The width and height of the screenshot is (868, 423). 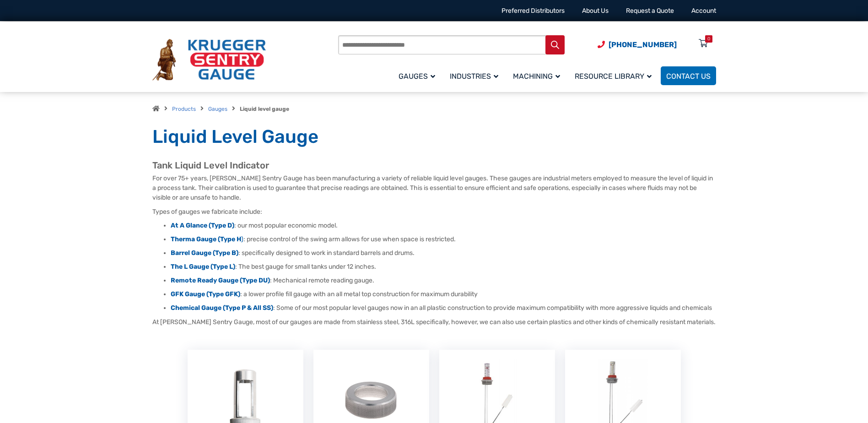 What do you see at coordinates (538, 75) in the screenshot?
I see `a: Machining` at bounding box center [538, 75].